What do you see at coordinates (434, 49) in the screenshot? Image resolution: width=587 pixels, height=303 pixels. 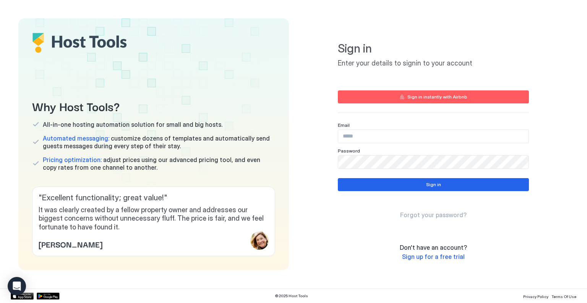 I see `span: Sign in` at bounding box center [434, 49].